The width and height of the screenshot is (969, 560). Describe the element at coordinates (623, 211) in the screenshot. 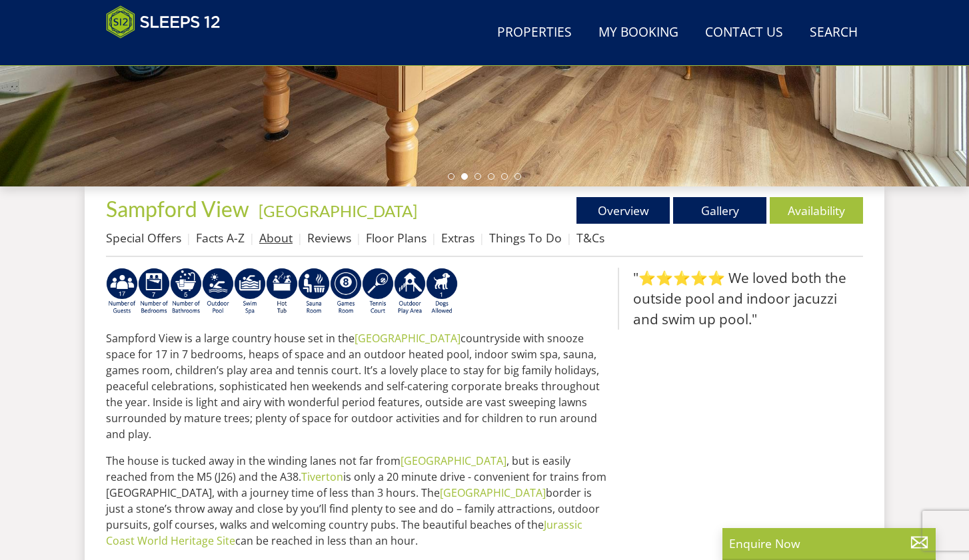

I see `a: Overview` at that location.